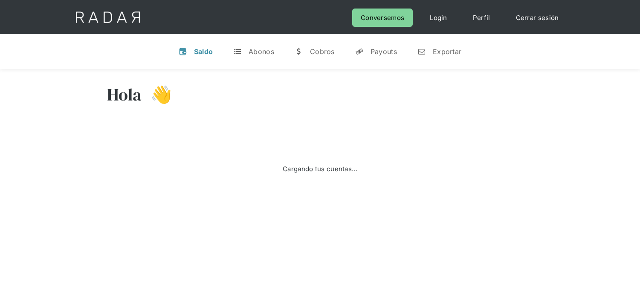  I want to click on h3: Hola, so click(124, 95).